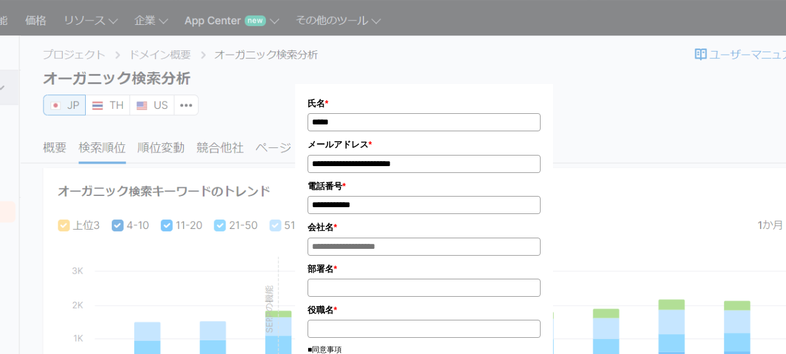  Describe the element at coordinates (424, 186) in the screenshot. I see `label: 電話番号` at that location.